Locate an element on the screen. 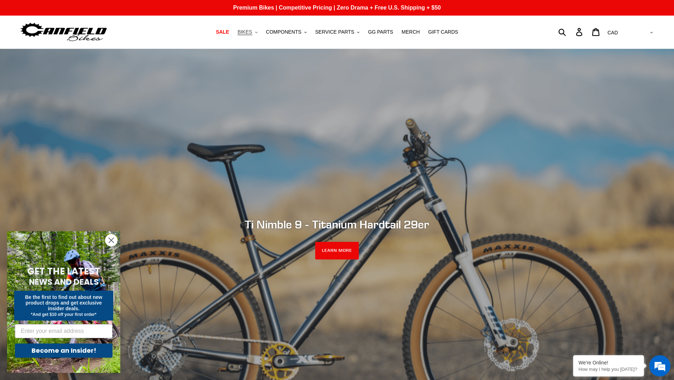  span: SERVICE PARTS is located at coordinates (335, 32).